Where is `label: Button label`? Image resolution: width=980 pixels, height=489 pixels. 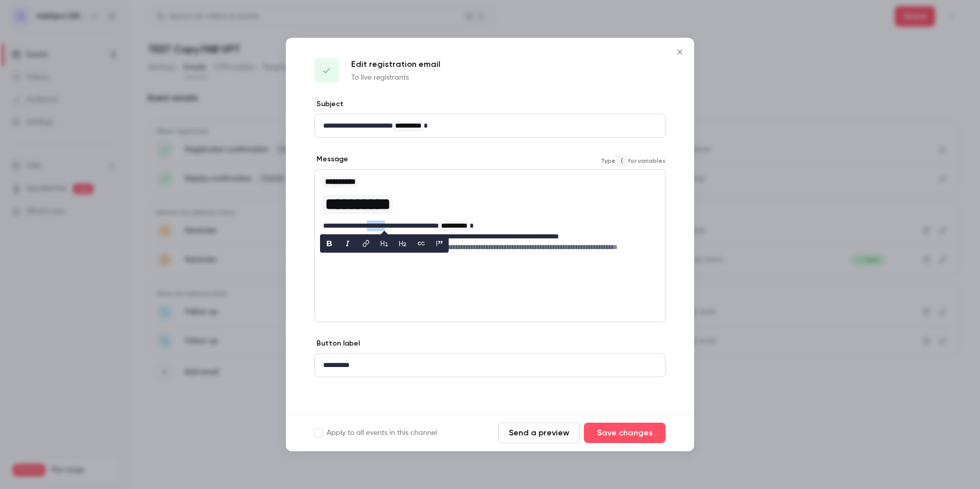
label: Button label is located at coordinates (337, 344).